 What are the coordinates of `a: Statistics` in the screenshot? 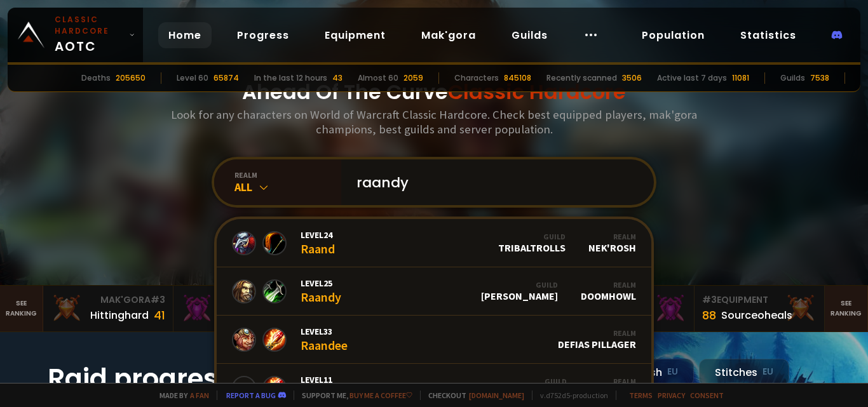 It's located at (768, 35).